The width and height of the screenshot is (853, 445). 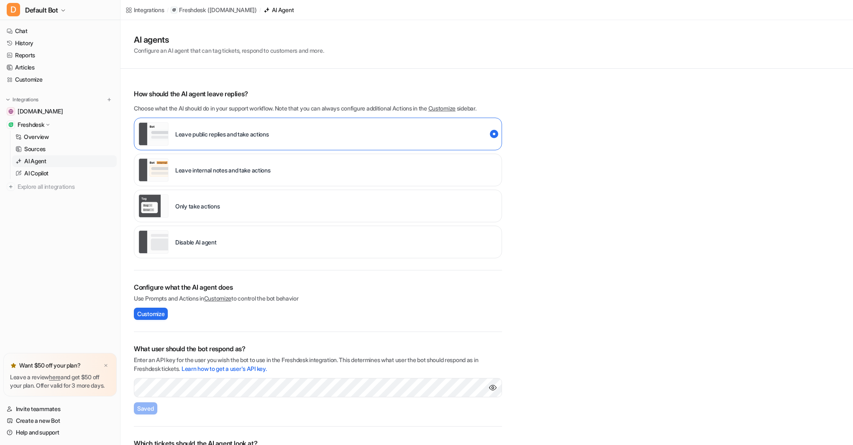 I want to click on p: Use Prompts and Actions in to control the bot behavior, so click(x=318, y=298).